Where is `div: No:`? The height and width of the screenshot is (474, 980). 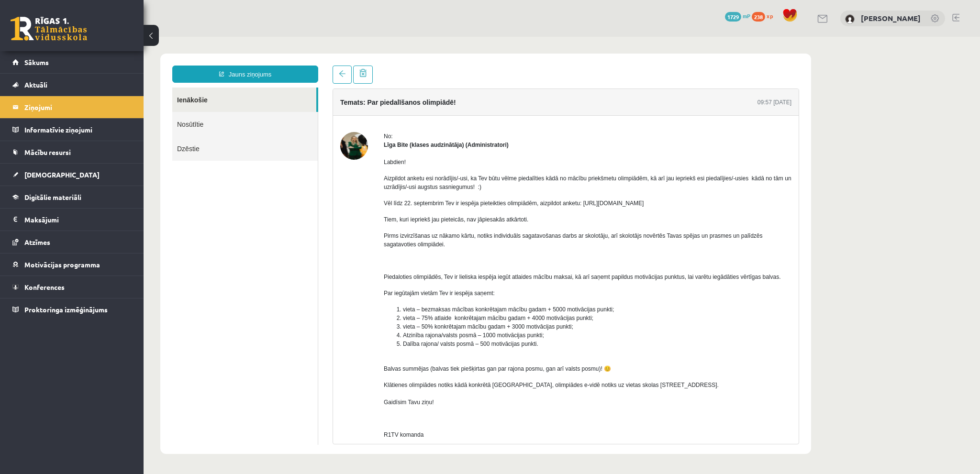
div: No: is located at coordinates (444, 100).